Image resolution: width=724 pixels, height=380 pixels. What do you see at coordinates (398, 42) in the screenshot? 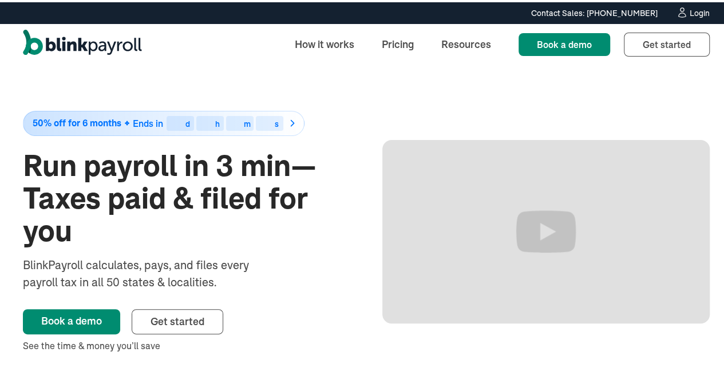
I see `a: Pricing` at bounding box center [398, 42].